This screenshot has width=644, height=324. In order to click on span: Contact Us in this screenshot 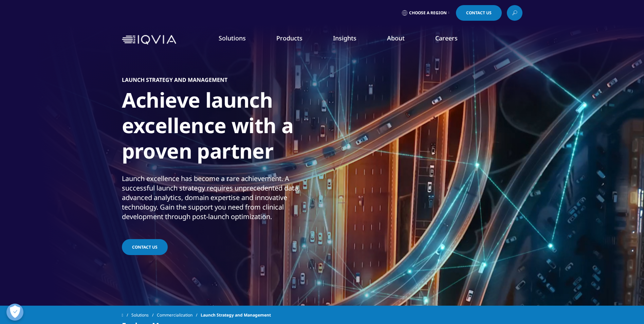, I will do `click(479, 13)`.